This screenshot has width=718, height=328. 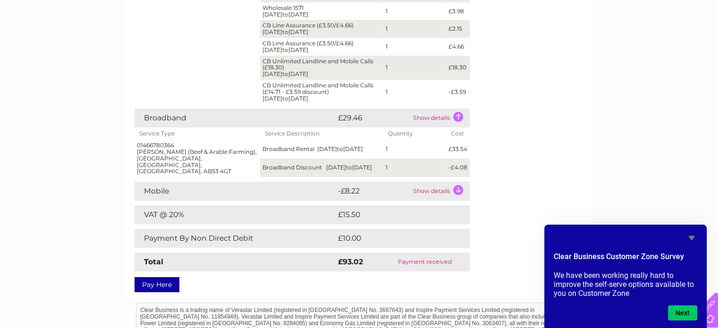 What do you see at coordinates (49, 39) in the screenshot?
I see `img: logo.png` at bounding box center [49, 39].